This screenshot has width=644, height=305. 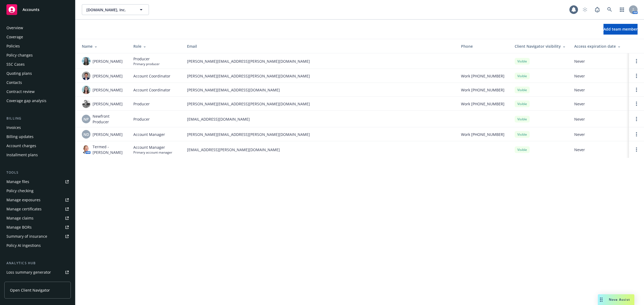 What do you see at coordinates (38, 155) in the screenshot?
I see `a: Installment plans` at bounding box center [38, 155].